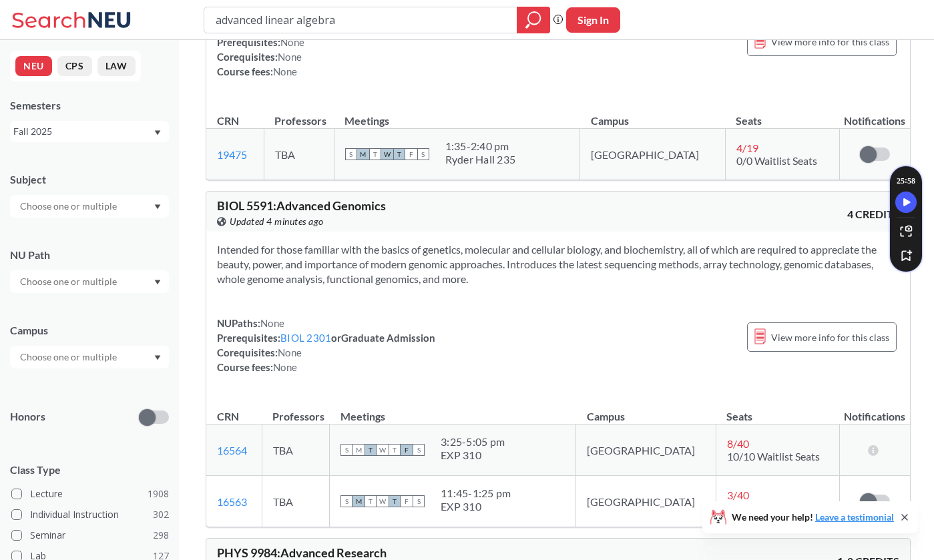 The width and height of the screenshot is (934, 560). Describe the element at coordinates (90, 535) in the screenshot. I see `label: Seminar` at that location.